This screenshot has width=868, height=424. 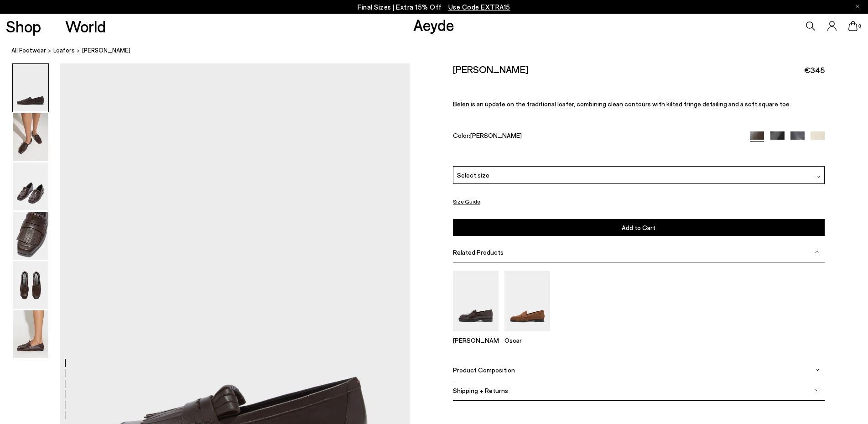 I want to click on span: €345, so click(x=815, y=70).